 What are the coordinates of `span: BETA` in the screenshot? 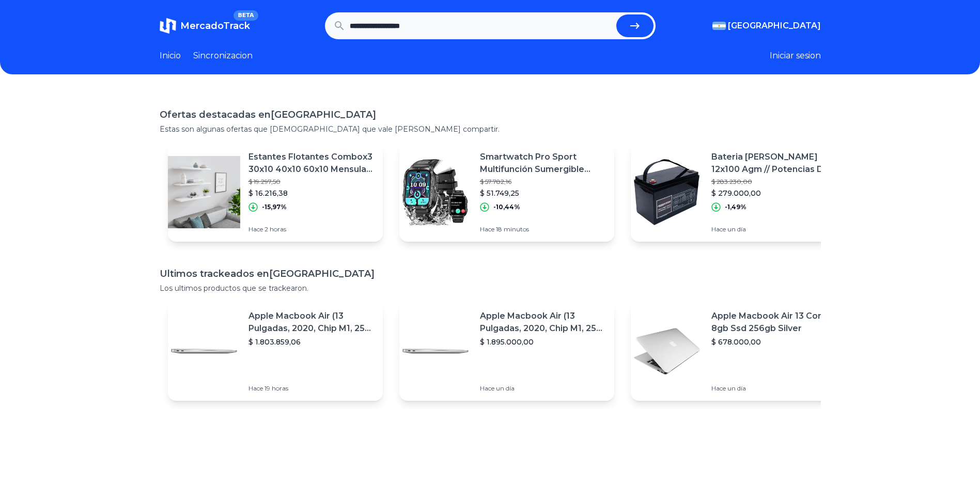 It's located at (245, 15).